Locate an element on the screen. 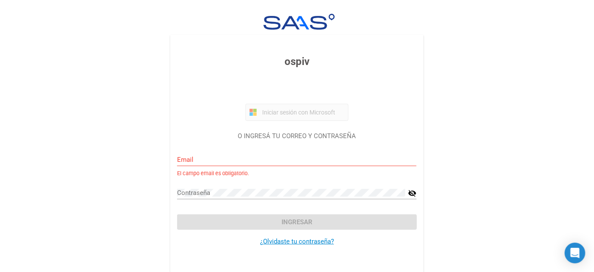 The width and height of the screenshot is (594, 272). span: Ingresar is located at coordinates (297, 222).